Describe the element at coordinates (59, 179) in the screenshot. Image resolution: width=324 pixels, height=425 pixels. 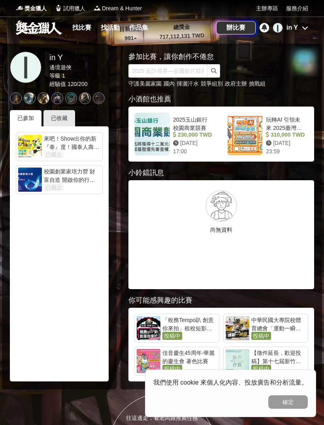
I see `a: 校園創業家培力營 財富自造 開啟你的行動力已截止` at that location.